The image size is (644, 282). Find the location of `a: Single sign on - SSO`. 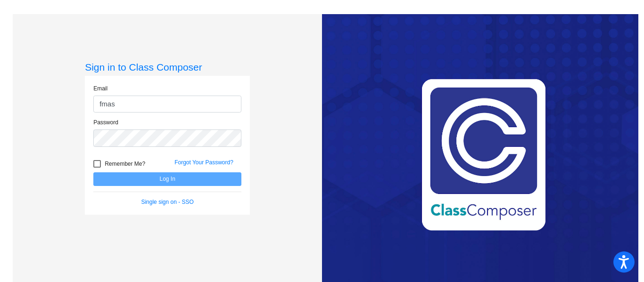

a: Single sign on - SSO is located at coordinates (167, 202).